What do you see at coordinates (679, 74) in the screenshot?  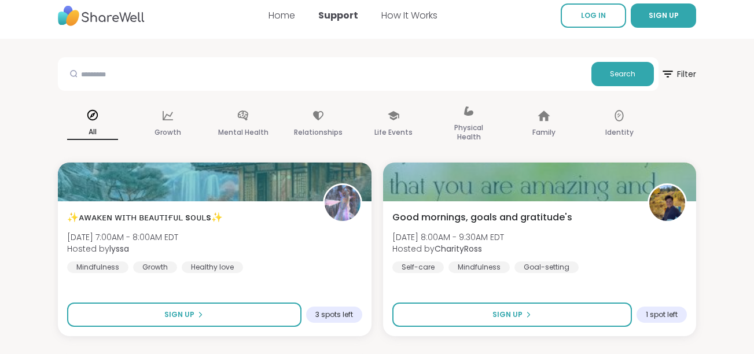 I see `button: Filter` at bounding box center [679, 74].